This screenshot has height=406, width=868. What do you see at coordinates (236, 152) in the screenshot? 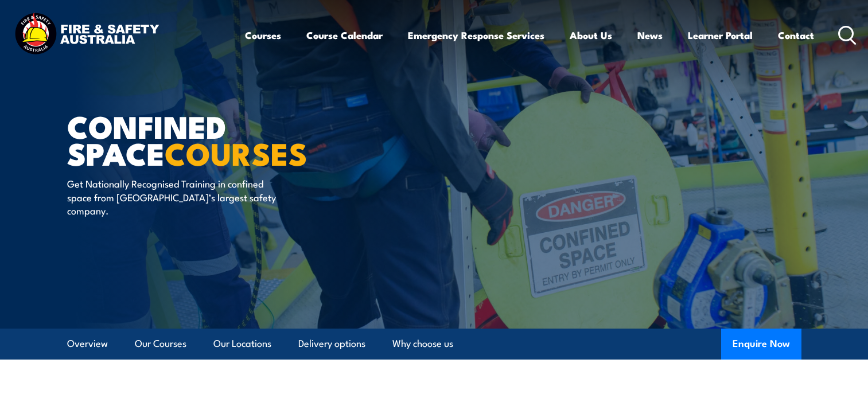
I see `strong: COURSES` at bounding box center [236, 152].